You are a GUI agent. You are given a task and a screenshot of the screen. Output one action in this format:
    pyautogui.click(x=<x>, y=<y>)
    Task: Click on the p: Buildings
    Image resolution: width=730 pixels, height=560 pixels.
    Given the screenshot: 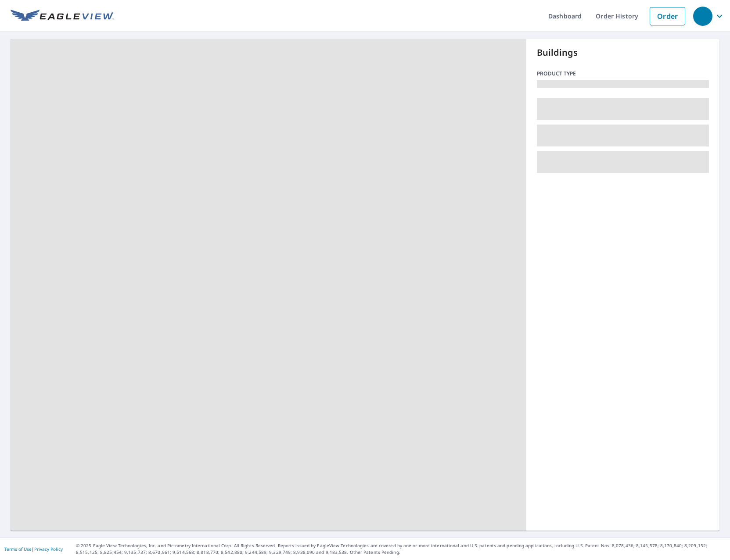 What is the action you would take?
    pyautogui.click(x=622, y=53)
    